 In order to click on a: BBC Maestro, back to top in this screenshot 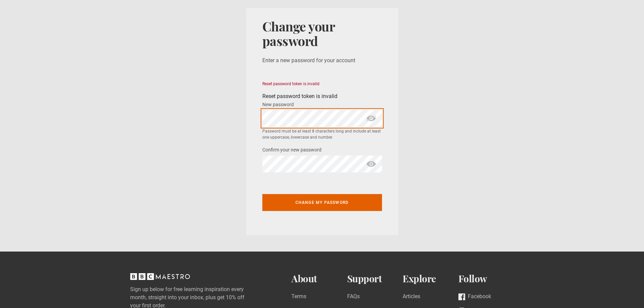, I will do `click(160, 279)`.